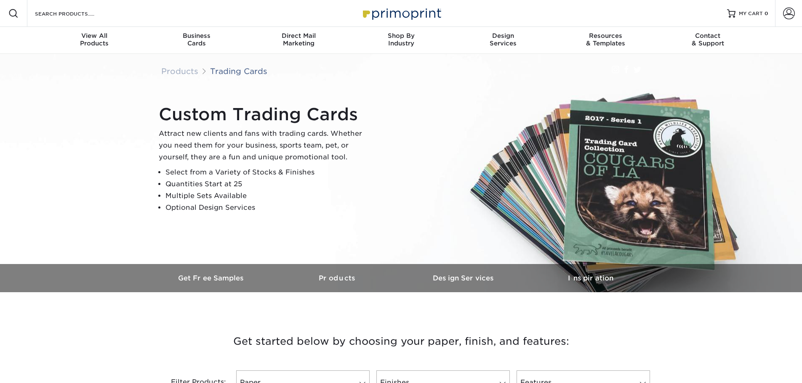  What do you see at coordinates (605, 40) in the screenshot?
I see `a: Resources& Templates` at bounding box center [605, 40].